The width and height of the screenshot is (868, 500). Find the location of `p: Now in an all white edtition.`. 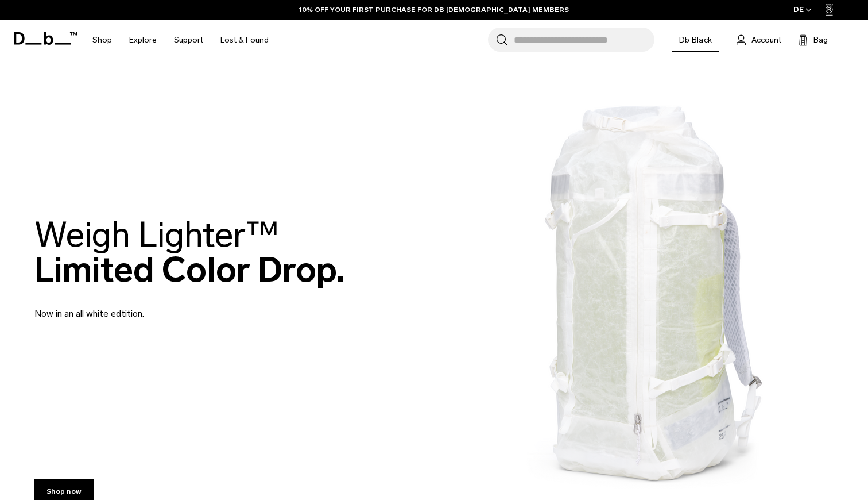

p: Now in an all white edtition. is located at coordinates (172, 307).